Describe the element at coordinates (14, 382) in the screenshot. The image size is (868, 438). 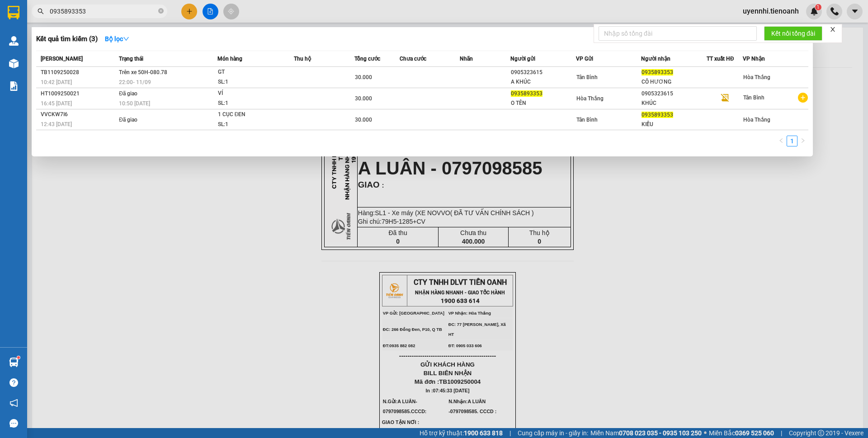
I see `span: question-circle` at that location.